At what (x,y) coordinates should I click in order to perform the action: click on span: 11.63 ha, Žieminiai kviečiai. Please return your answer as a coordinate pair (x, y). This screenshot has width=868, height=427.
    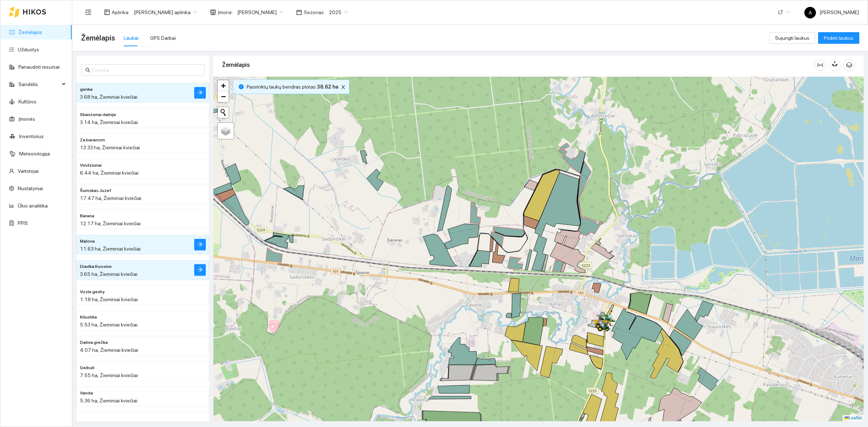
    Looking at the image, I should click on (110, 249).